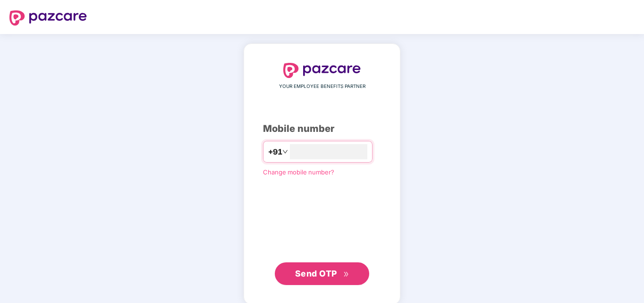  Describe the element at coordinates (316, 273) in the screenshot. I see `span: Send OTP` at that location.